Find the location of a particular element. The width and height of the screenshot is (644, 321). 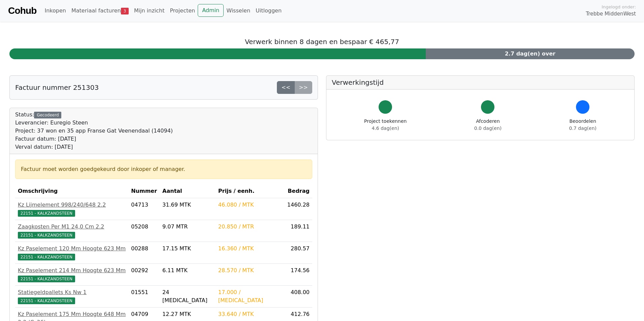

th: Omschrijving is located at coordinates (72, 191).